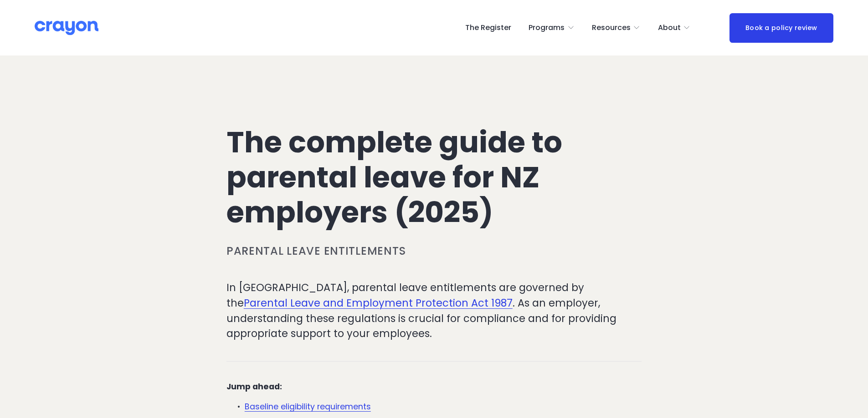 This screenshot has width=868, height=418. I want to click on a: Baseline eligibility requirements, so click(307, 407).